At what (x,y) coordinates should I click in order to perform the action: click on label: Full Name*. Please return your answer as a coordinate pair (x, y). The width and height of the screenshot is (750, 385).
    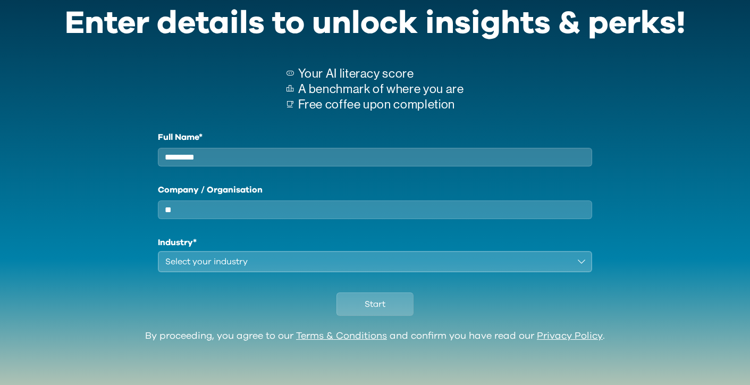
    Looking at the image, I should click on (375, 137).